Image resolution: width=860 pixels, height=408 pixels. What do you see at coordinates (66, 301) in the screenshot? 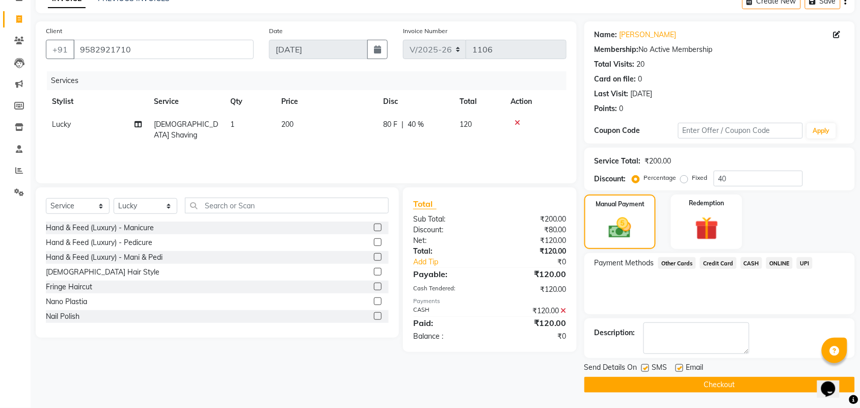
I see `div: Nano Plastia` at bounding box center [66, 301].